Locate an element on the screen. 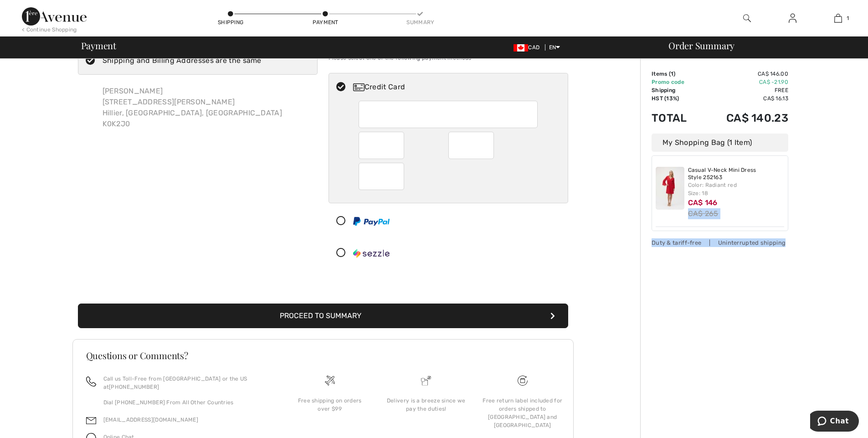 Image resolution: width=868 pixels, height=438 pixels. div: Duty & tariff-free | Uninterrupted shipping is located at coordinates (720, 242).